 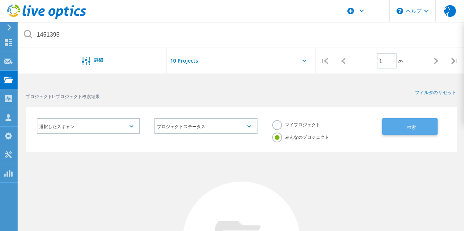 What do you see at coordinates (414, 11) in the screenshot?
I see `font: ヘルプ` at bounding box center [414, 11].